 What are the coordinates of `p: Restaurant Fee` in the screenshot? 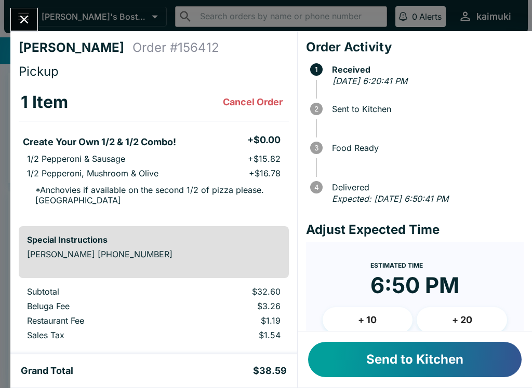 It's located at (94, 321).